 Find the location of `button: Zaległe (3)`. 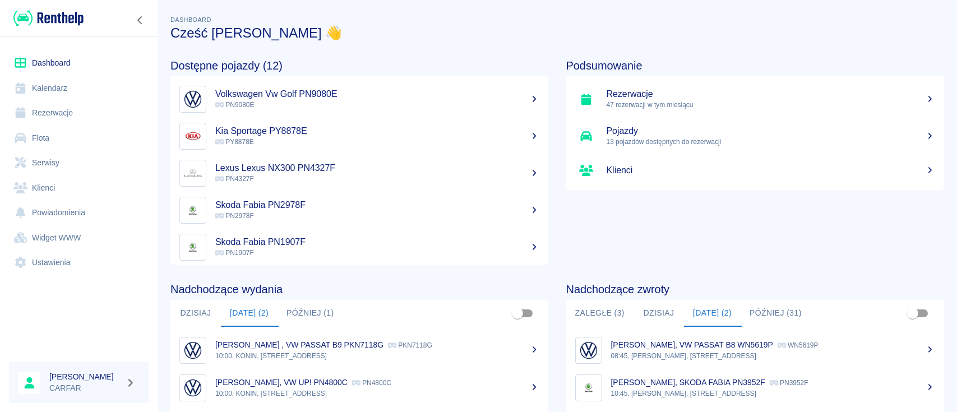

button: Zaległe (3) is located at coordinates (600, 313).